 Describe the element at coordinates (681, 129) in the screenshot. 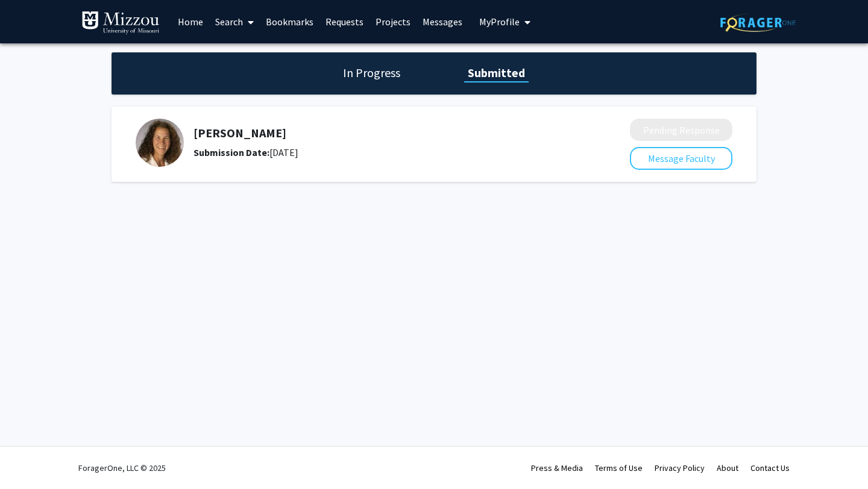

I see `button: Pending Response` at that location.